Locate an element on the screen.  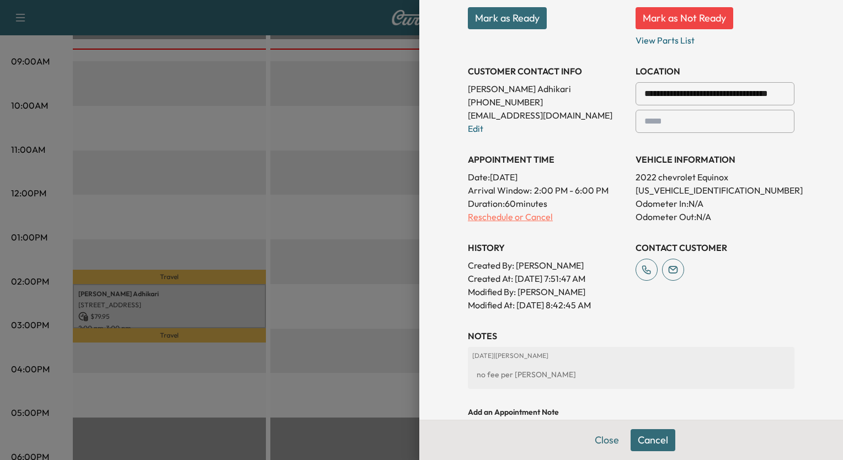
h3: APPOINTMENT TIME is located at coordinates (547, 159).